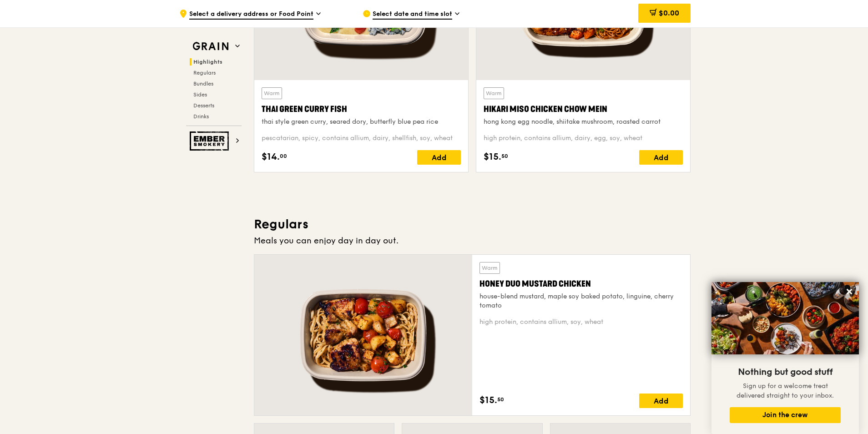 Image resolution: width=868 pixels, height=434 pixels. What do you see at coordinates (785, 391) in the screenshot?
I see `span: Sign up for a welcome treat delivered straight to your inbox.` at bounding box center [785, 391].